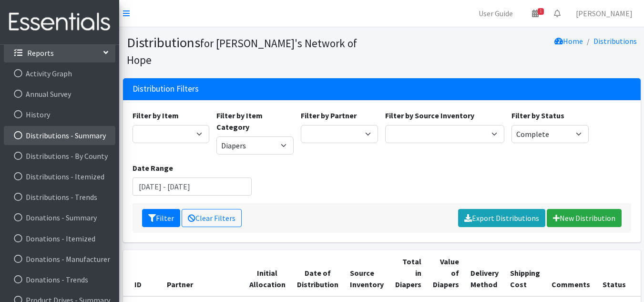  Describe the element at coordinates (496, 13) in the screenshot. I see `a: User Guide` at that location.